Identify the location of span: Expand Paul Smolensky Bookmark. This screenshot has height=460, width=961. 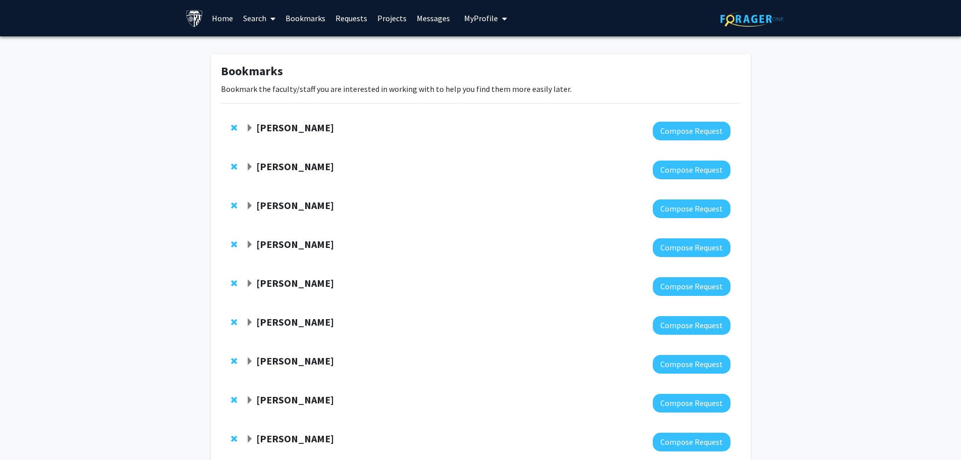
(250, 167).